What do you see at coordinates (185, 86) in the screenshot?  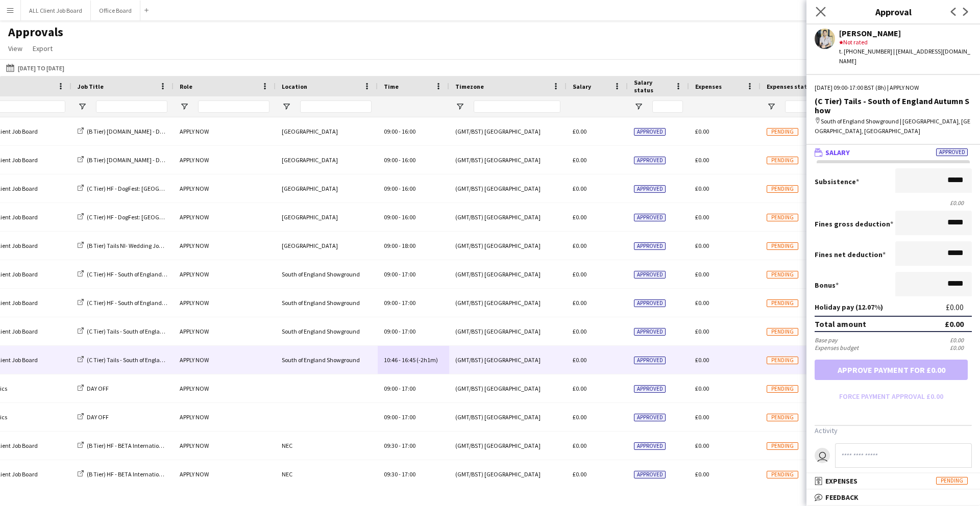 I see `span: Role` at bounding box center [185, 86].